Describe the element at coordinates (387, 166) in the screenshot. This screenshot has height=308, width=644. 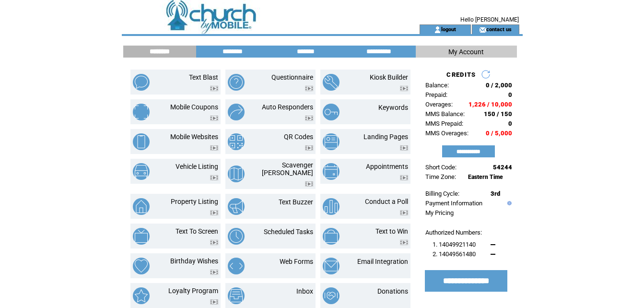
I see `a: Appointments` at that location.